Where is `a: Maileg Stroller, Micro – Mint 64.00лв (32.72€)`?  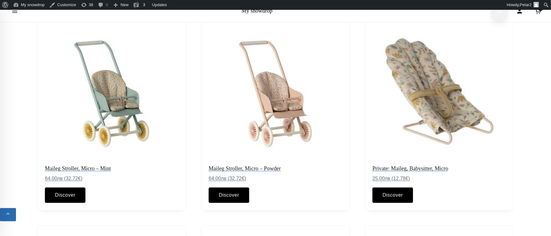 a: Maileg Stroller, Micro – Mint 64.00лв (32.72€) is located at coordinates (112, 105).